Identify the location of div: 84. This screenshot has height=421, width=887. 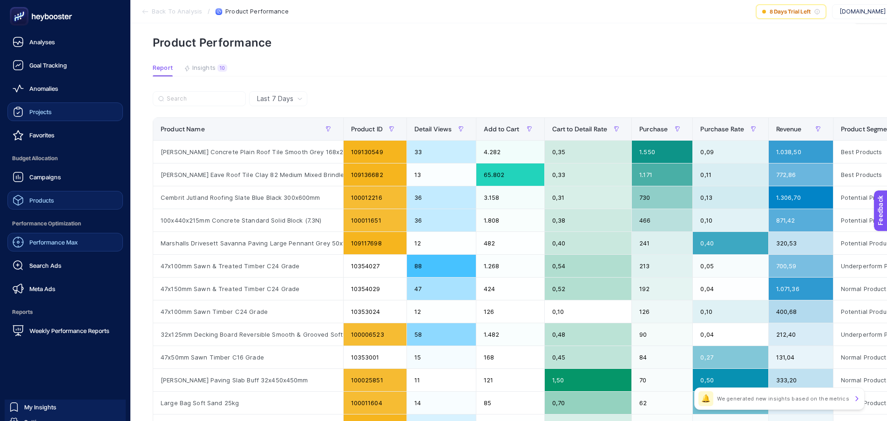
(662, 357).